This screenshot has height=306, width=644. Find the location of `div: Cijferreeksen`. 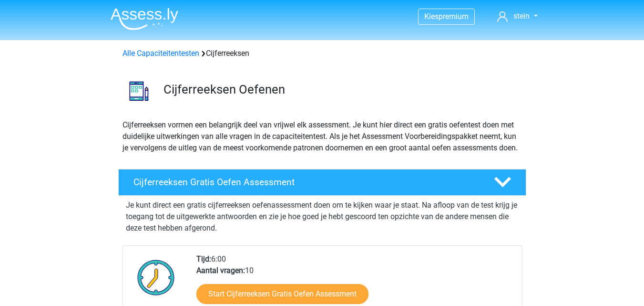

div: Cijferreeksen is located at coordinates (322, 53).